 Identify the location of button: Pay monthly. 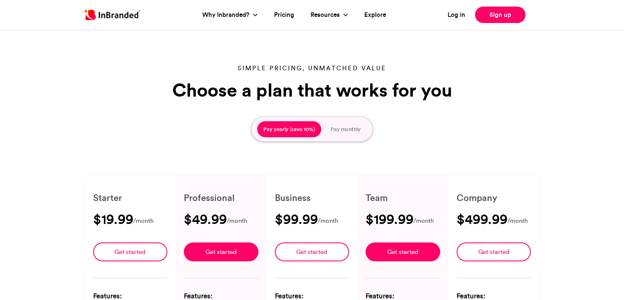
(345, 129).